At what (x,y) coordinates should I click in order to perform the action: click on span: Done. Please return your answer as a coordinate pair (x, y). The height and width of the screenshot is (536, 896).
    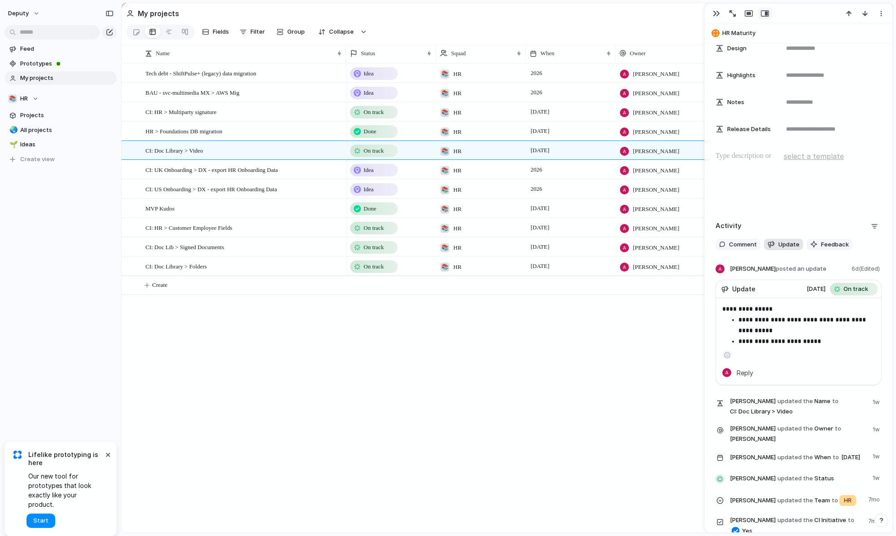
    Looking at the image, I should click on (370, 209).